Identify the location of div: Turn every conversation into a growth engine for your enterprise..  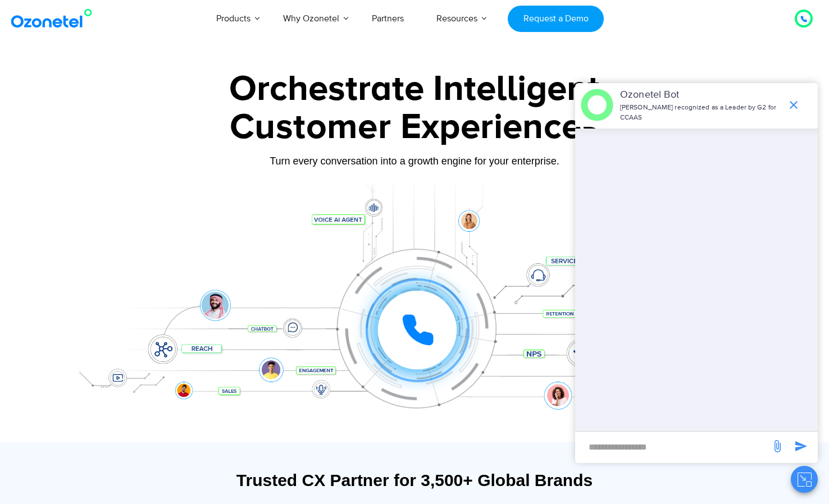
(414, 161).